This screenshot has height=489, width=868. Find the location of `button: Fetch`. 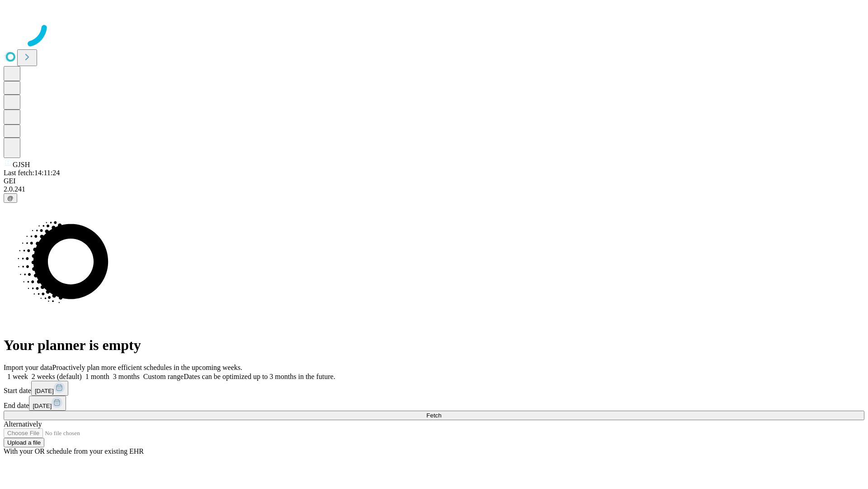

button: Fetch is located at coordinates (434, 415).